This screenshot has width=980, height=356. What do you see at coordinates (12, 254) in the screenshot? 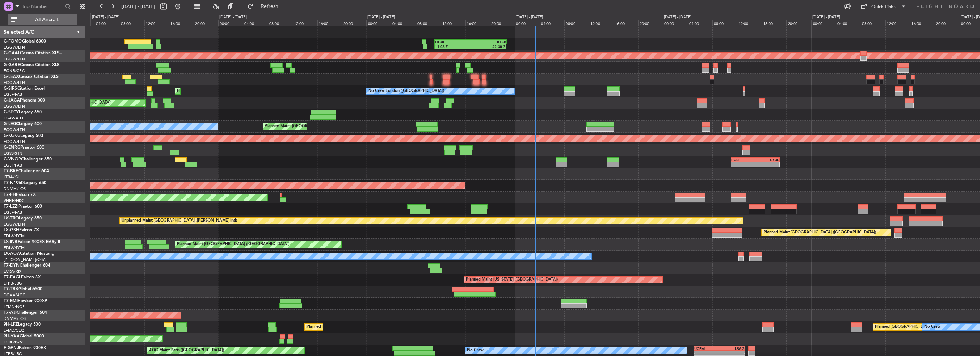
I see `span: LX-AOA` at bounding box center [12, 254].